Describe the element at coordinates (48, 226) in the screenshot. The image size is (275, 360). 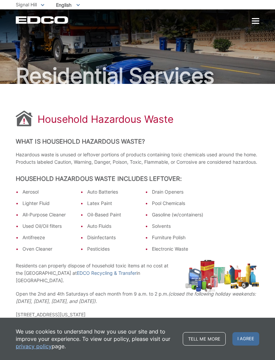
I see `li: Used Oil/Oil filters` at that location.